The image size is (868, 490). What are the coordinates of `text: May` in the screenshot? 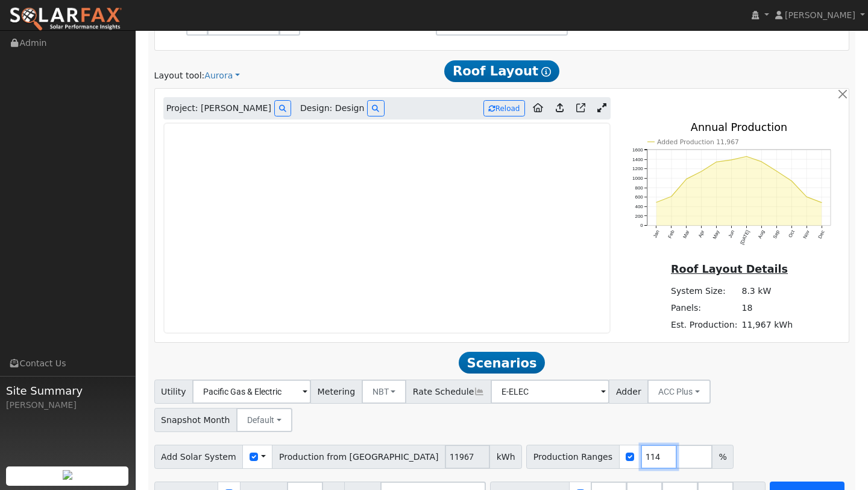 It's located at (716, 235).